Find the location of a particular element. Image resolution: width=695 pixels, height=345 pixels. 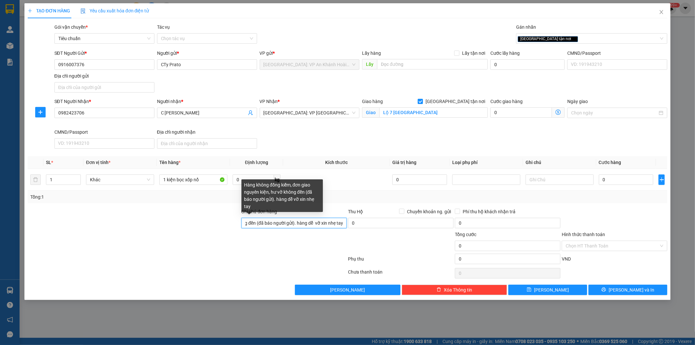

div: Tổng: 1 is located at coordinates (149, 197).